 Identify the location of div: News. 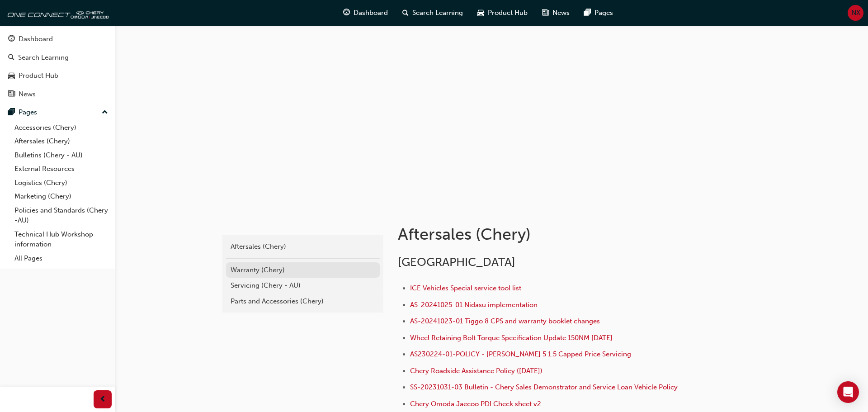
(27, 94).